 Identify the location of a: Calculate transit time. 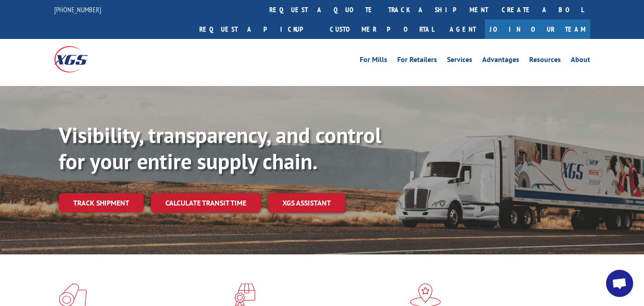
(205, 202).